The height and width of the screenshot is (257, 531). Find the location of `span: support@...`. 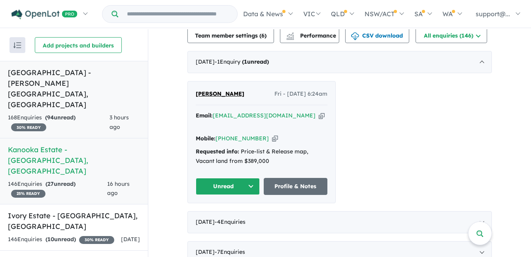

span: support@... is located at coordinates (493, 14).